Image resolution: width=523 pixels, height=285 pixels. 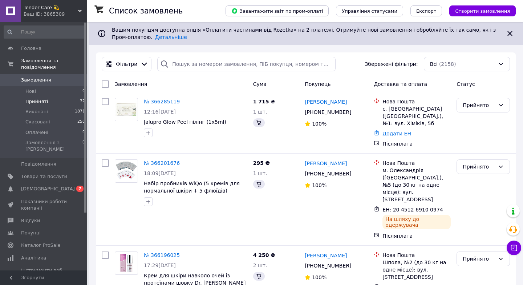 I want to click on span: Прийняті, so click(x=37, y=101).